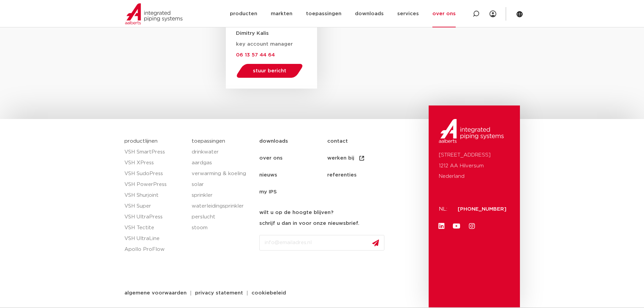  What do you see at coordinates (222, 152) in the screenshot?
I see `a: drinkwater` at bounding box center [222, 152].